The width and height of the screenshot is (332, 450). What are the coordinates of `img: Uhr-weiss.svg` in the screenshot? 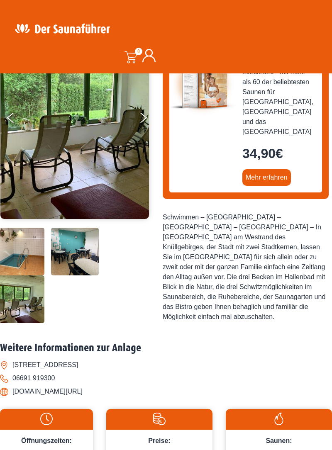 It's located at (46, 419).